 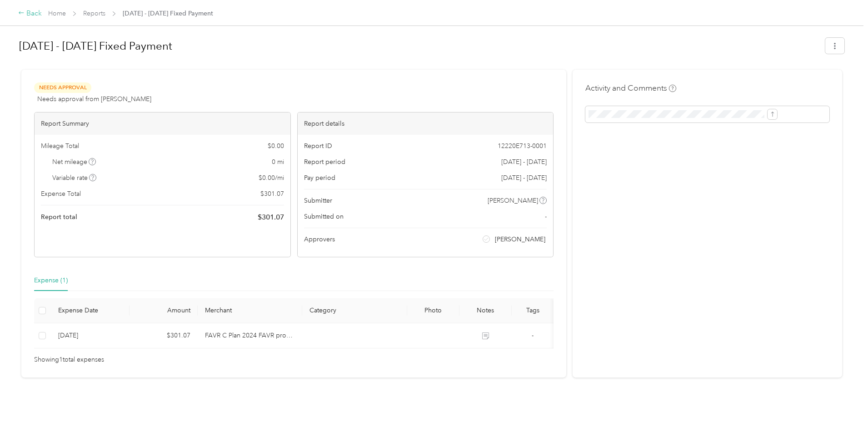 What do you see at coordinates (30, 14) in the screenshot?
I see `div: Back` at bounding box center [30, 14].